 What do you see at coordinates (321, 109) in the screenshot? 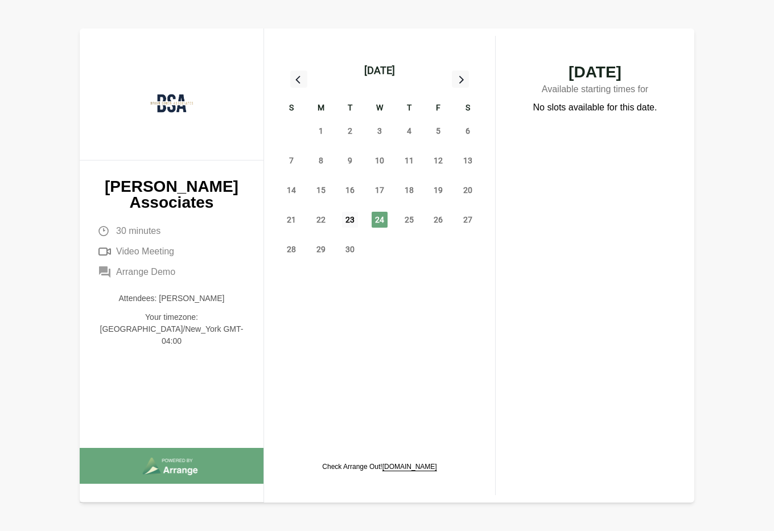
I see `div: M` at bounding box center [321, 109].